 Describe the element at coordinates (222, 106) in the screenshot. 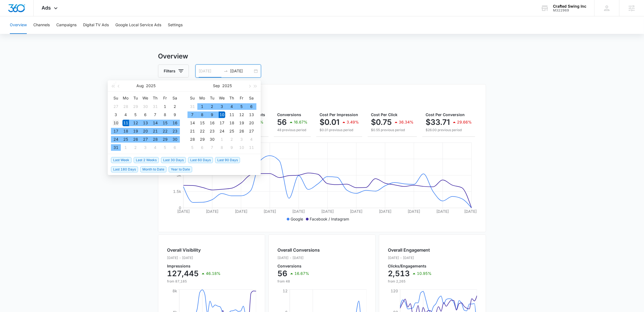

I see `td: 2025-09-03` at that location.